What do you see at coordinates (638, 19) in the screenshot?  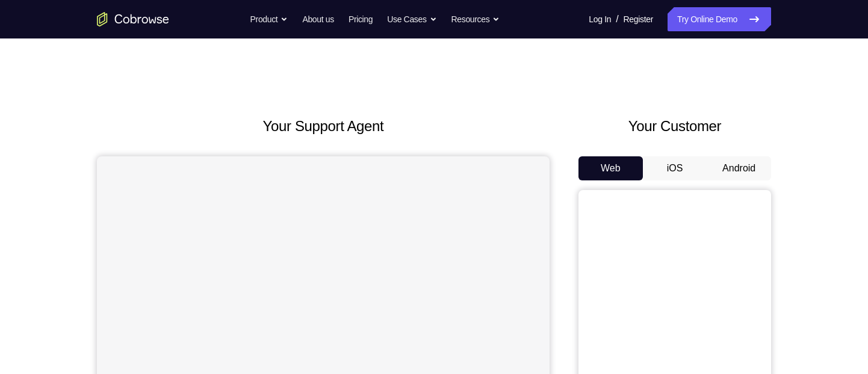 I see `a: Register` at bounding box center [638, 19].